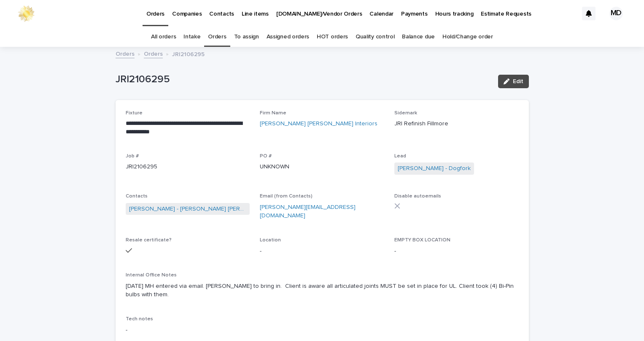  What do you see at coordinates (518, 81) in the screenshot?
I see `span: Edit` at bounding box center [518, 81].